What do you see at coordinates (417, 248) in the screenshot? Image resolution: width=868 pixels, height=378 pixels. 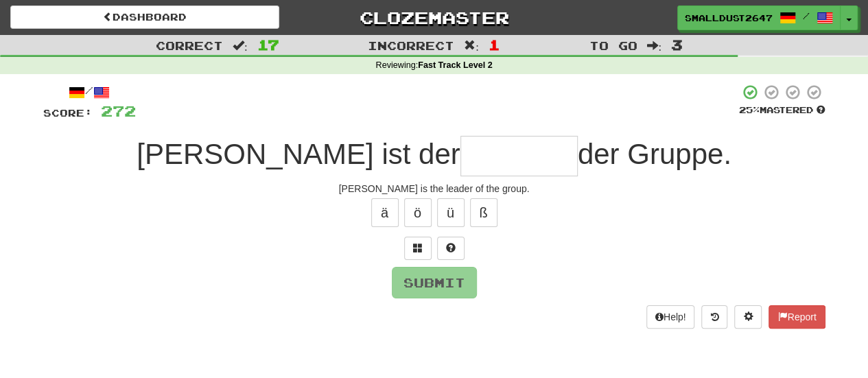 I see `button: Switch sentence to multiple choice alt+p` at bounding box center [417, 248].